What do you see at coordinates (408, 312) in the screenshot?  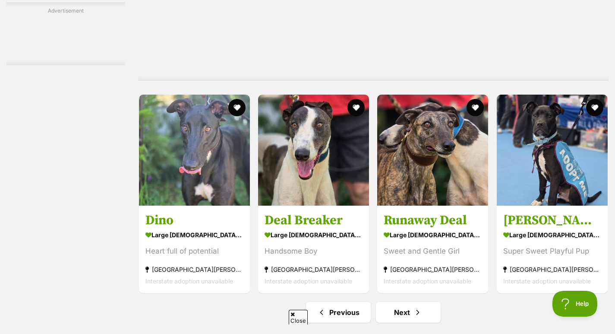 I see `a: Next page` at bounding box center [408, 312].